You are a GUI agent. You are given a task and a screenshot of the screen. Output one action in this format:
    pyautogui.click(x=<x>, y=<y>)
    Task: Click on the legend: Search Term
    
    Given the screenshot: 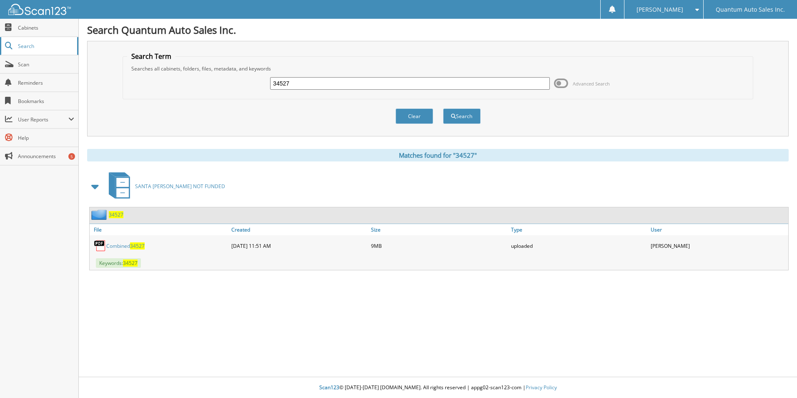 What is the action you would take?
    pyautogui.click(x=151, y=56)
    